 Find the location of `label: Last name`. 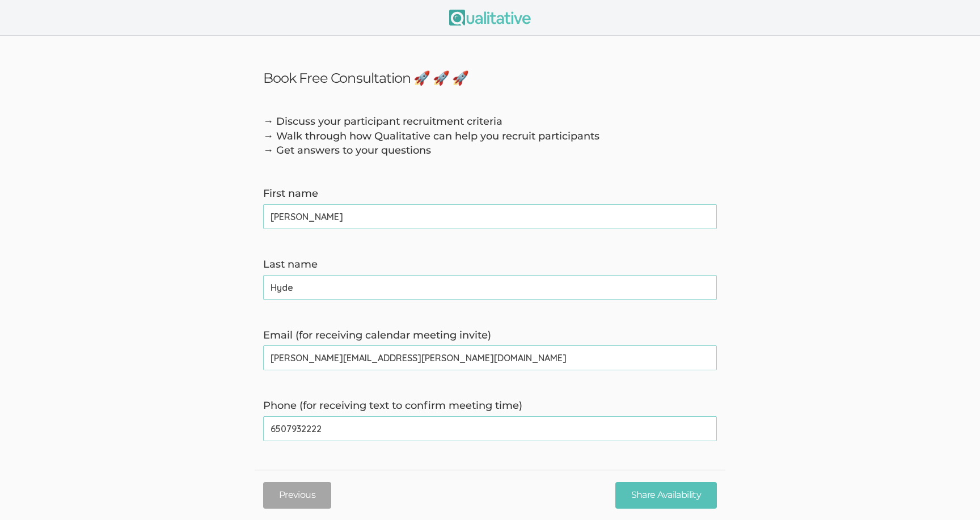

label: Last name is located at coordinates (490, 265).